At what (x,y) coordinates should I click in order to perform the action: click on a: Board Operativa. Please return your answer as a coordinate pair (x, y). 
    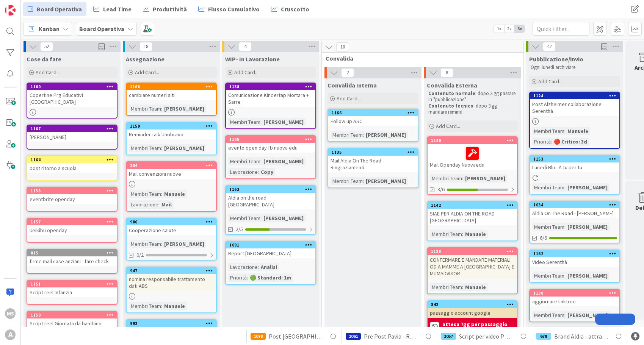
    Looking at the image, I should click on (54, 9).